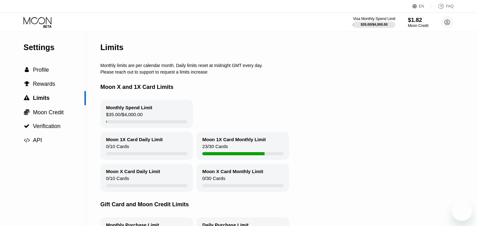 Image resolution: width=477 pixels, height=226 pixels. What do you see at coordinates (374, 19) in the screenshot?
I see `div: Visa Monthly Spend Limit` at bounding box center [374, 19].